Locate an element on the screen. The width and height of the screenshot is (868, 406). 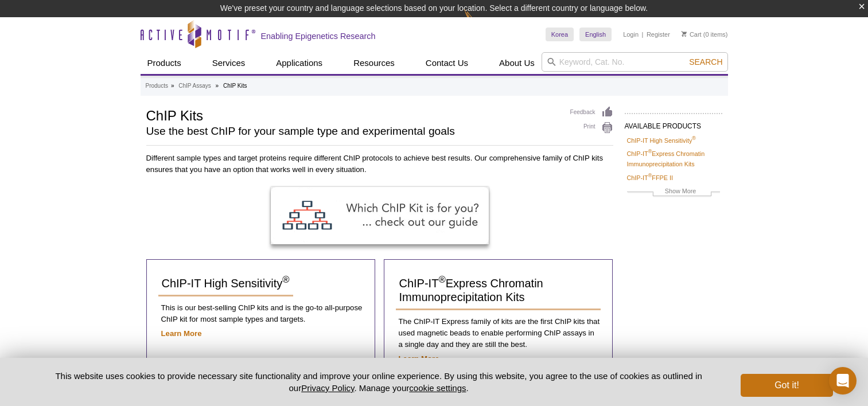
p: Different sample types and target proteins require different ChIP protocols to achieve best resul... is located at coordinates (380, 164).